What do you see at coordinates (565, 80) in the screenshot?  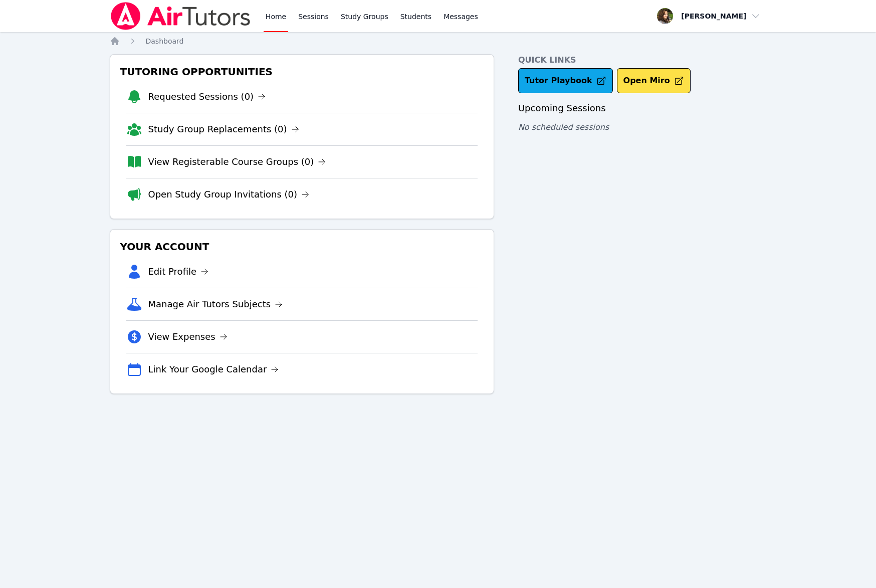 I see `a: Tutor Playbook` at bounding box center [565, 80].